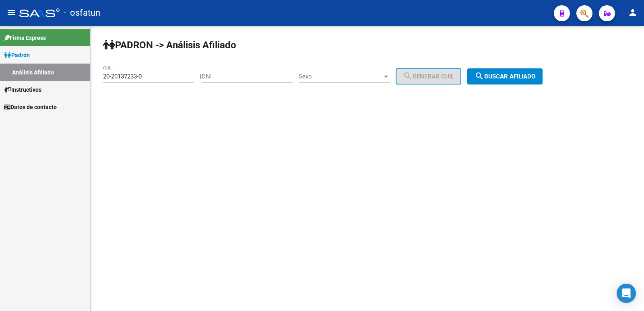 The width and height of the screenshot is (644, 311). Describe the element at coordinates (25, 38) in the screenshot. I see `span: Firma Express` at that location.